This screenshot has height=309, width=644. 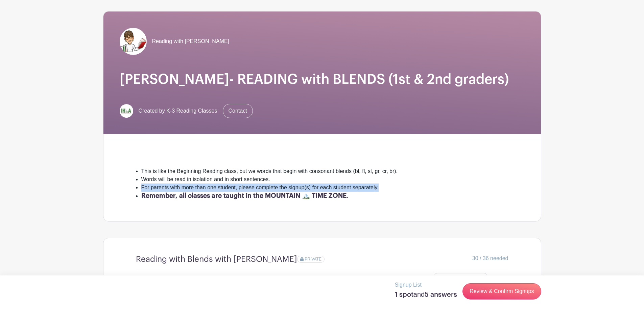 What do you see at coordinates (325, 187) in the screenshot?
I see `li: For parents with more than one student, please complete the signup(s) for each student separately.` at bounding box center [325, 187].